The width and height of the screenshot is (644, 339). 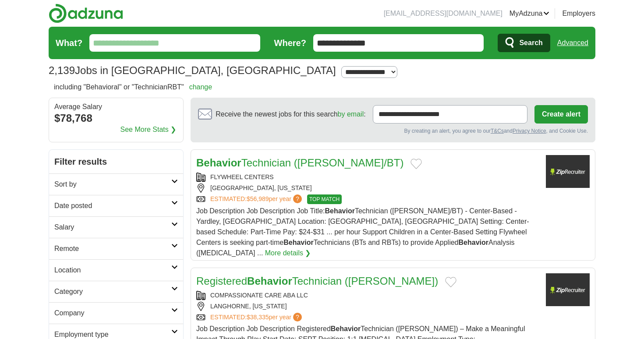 What do you see at coordinates (523, 43) in the screenshot?
I see `button: Search` at bounding box center [523, 43].